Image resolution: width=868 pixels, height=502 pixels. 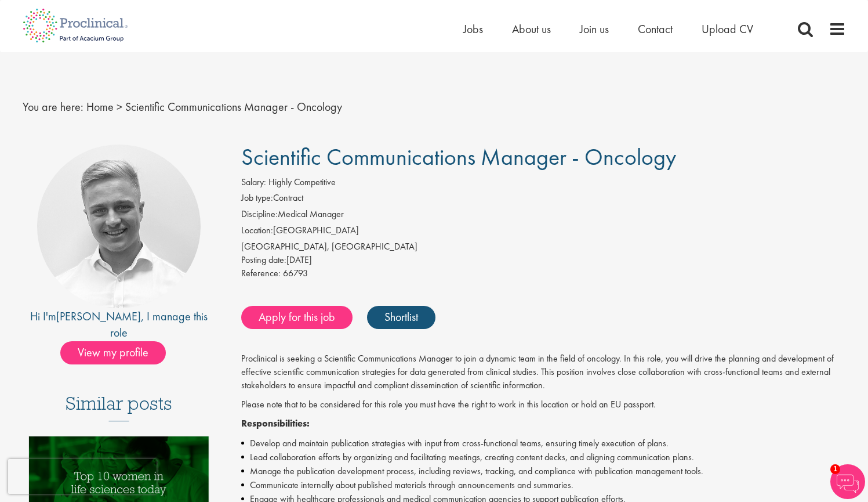 I want to click on span: Jobs, so click(x=473, y=29).